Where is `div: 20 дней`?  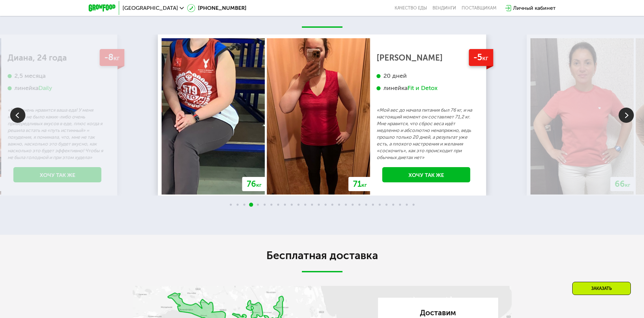
div: 20 дней is located at coordinates (426, 76).